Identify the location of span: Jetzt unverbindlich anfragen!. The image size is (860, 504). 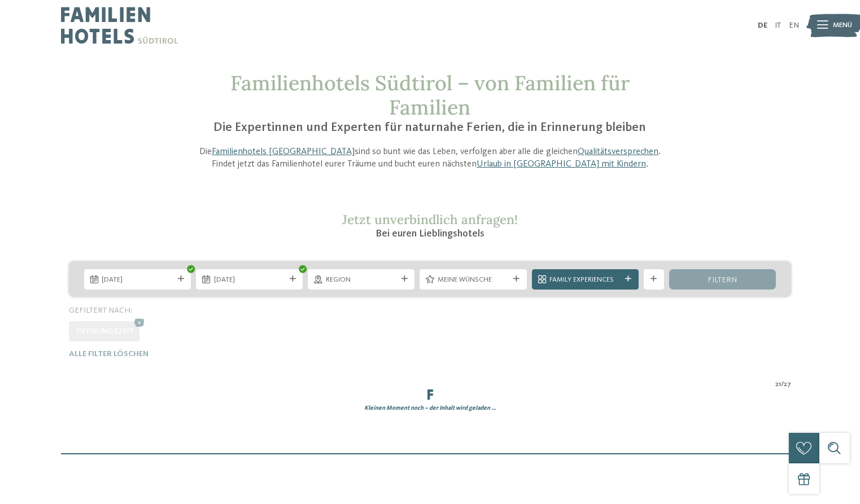
(429, 219).